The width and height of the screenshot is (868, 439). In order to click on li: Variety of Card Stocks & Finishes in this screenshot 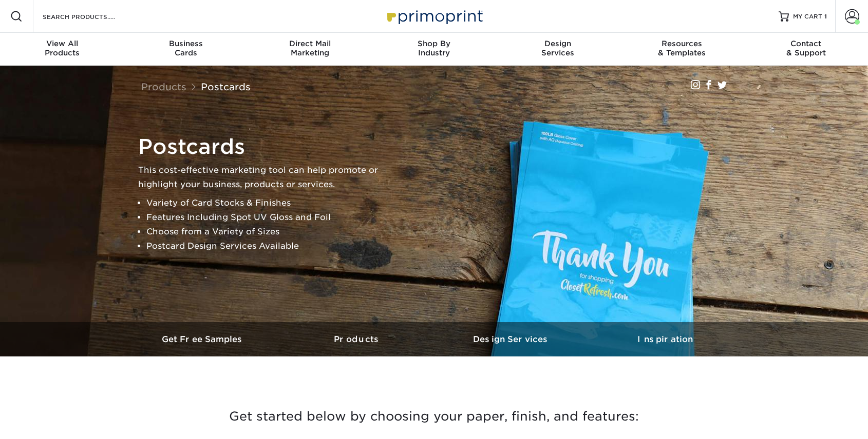, I will do `click(271, 203)`.